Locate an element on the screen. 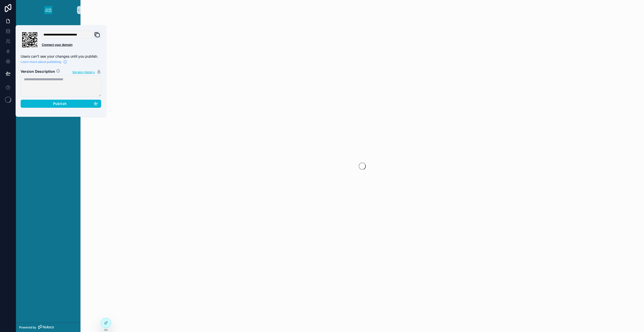 The image size is (644, 332). div: Domain and Custom Link is located at coordinates (71, 40).